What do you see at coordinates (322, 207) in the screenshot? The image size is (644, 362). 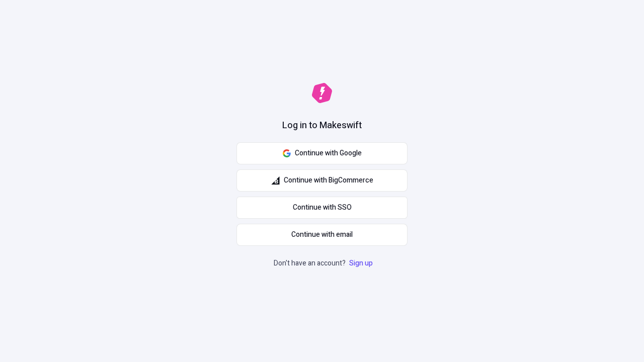 I see `a: Continue with SSO` at bounding box center [322, 207].